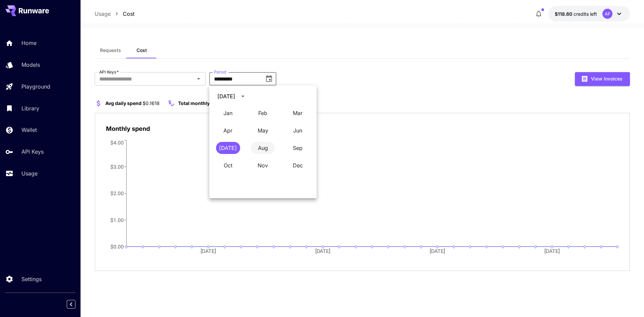 This screenshot has height=317, width=644. Describe the element at coordinates (228, 148) in the screenshot. I see `button: July` at that location.